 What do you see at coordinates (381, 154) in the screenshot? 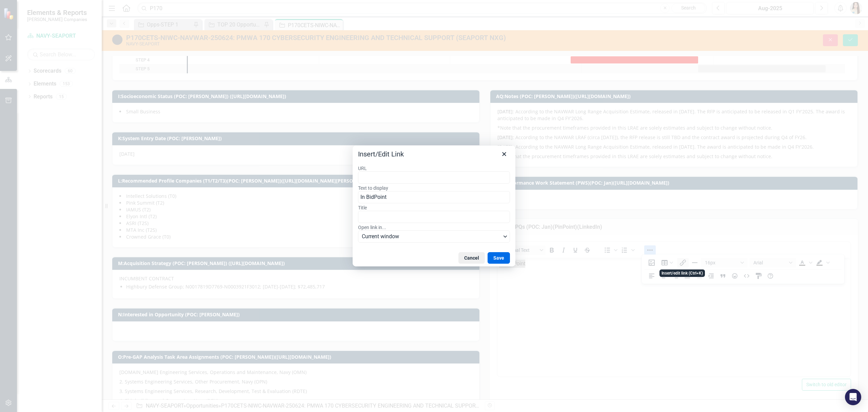
I see `h1: Insert/Edit Link` at bounding box center [381, 154].